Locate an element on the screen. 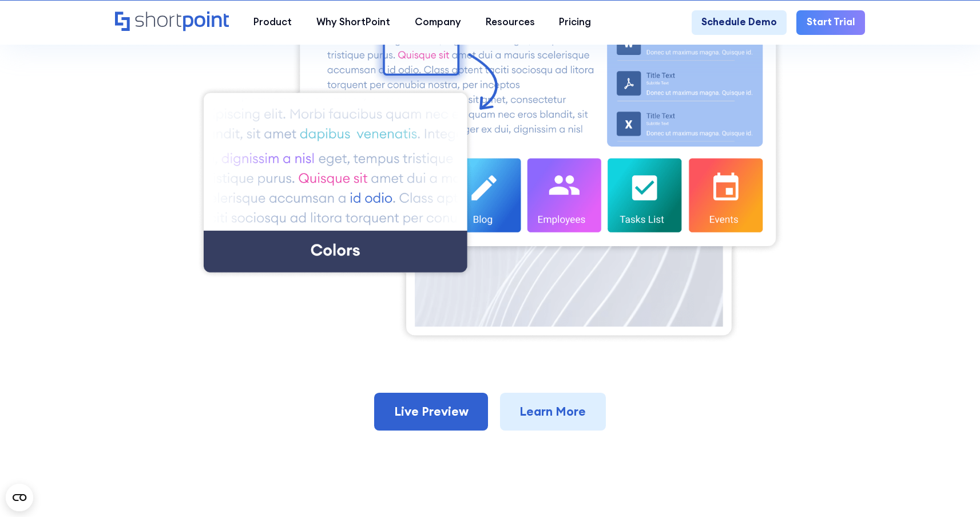 The image size is (980, 517). a: Company is located at coordinates (438, 22).